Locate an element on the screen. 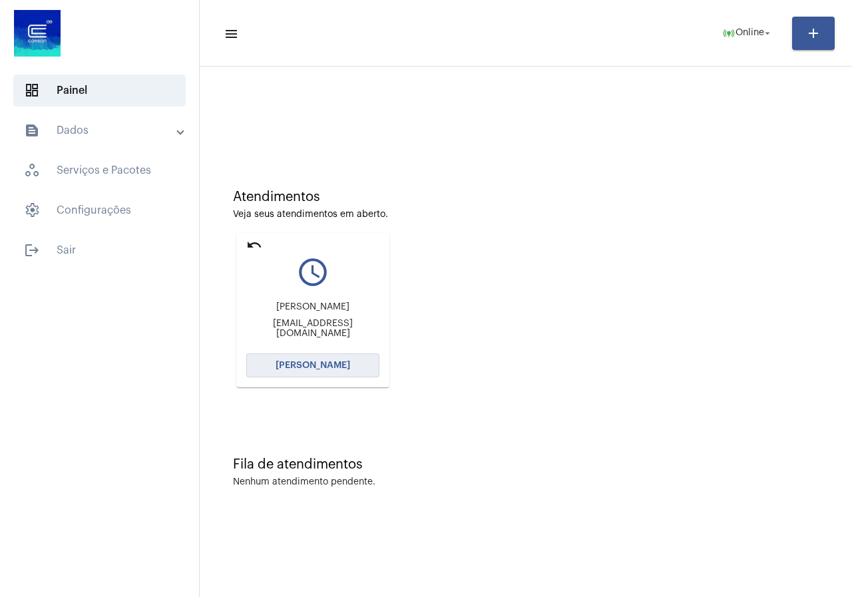  mat-icon: query_builder is located at coordinates (313, 272).